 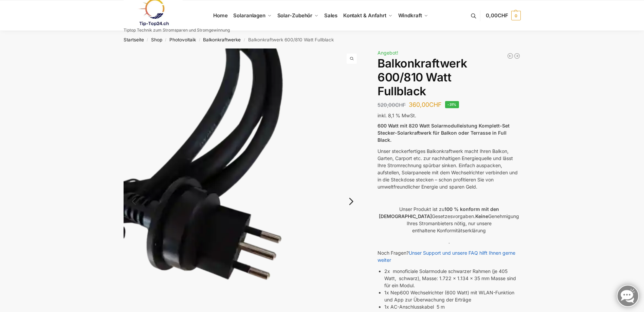 What do you see at coordinates (397, 116) in the screenshot?
I see `span: inkl. 8,1 % MwSt.` at bounding box center [397, 116].